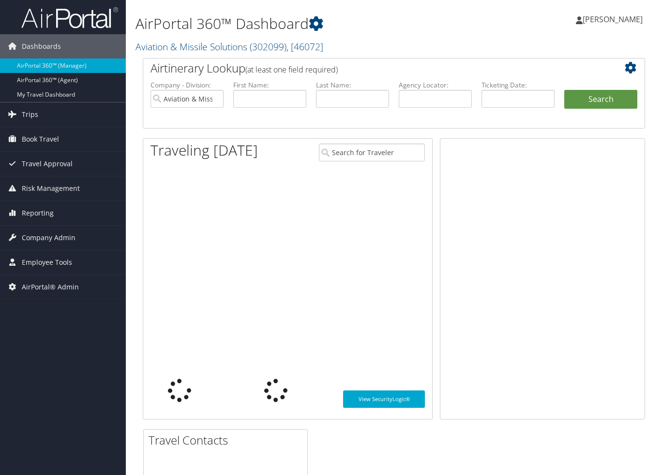 The image size is (662, 475). Describe the element at coordinates (47, 164) in the screenshot. I see `span: Travel Approval` at that location.